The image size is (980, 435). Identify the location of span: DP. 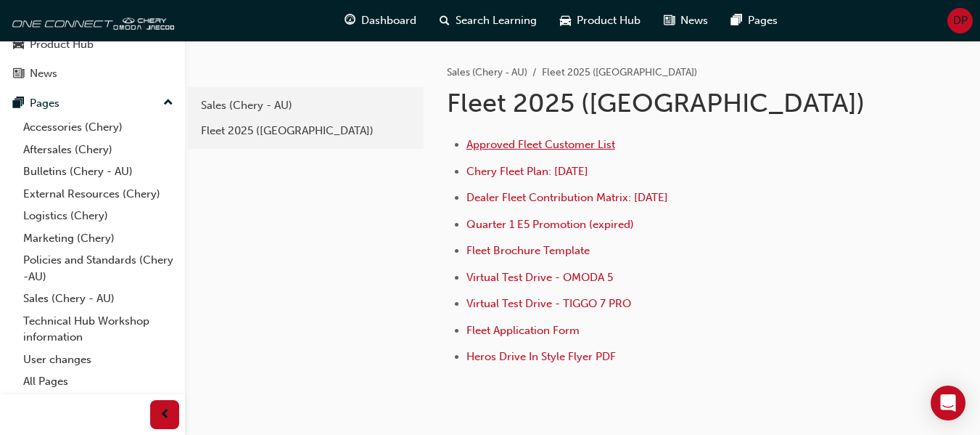
(960, 20).